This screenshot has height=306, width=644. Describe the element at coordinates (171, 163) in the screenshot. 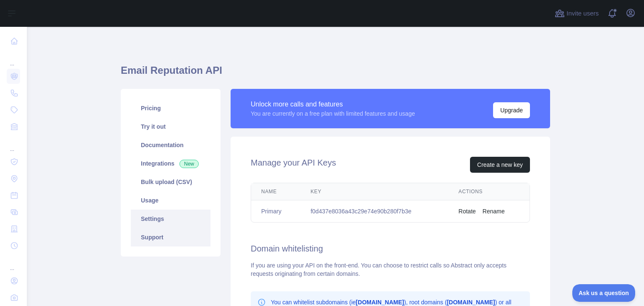

I see `a: Integrations New` at that location.